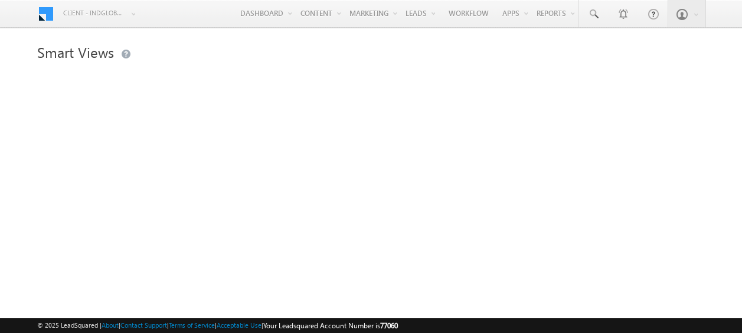  Describe the element at coordinates (389, 325) in the screenshot. I see `span: 77060` at that location.